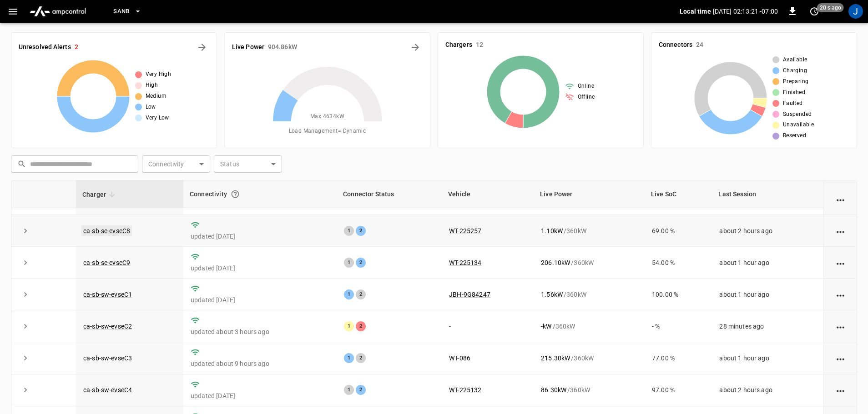 This screenshot has width=868, height=414. Describe the element at coordinates (556, 358) in the screenshot. I see `p: 215.30 kW` at that location.